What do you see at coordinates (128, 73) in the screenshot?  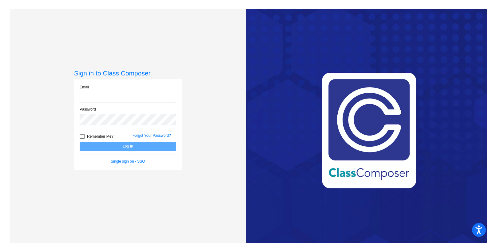 I see `h3: Sign in to Class Composer` at bounding box center [128, 73].